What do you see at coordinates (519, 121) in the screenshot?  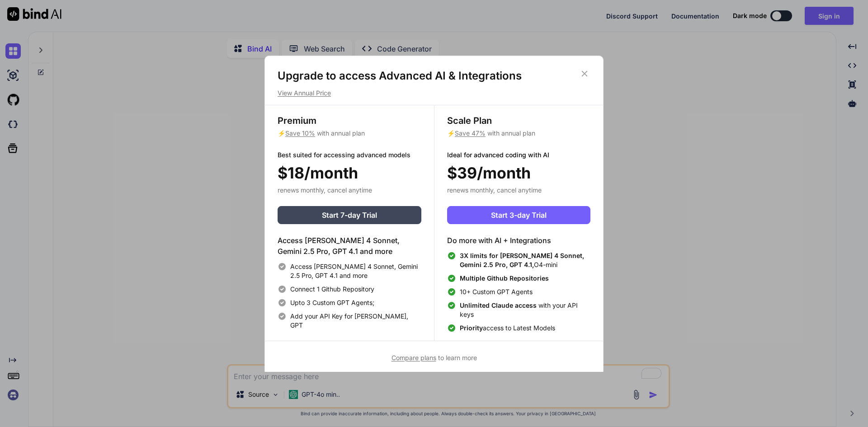 I see `h3: Scale Plan` at bounding box center [519, 121].